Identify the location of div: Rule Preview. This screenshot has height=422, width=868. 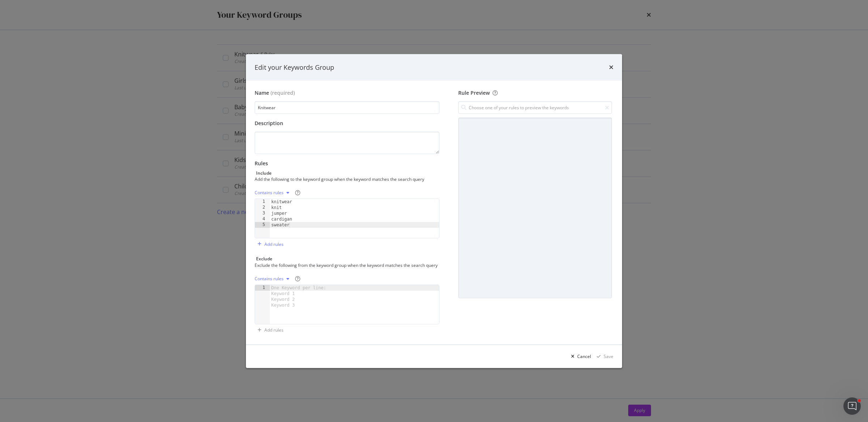
(535, 93).